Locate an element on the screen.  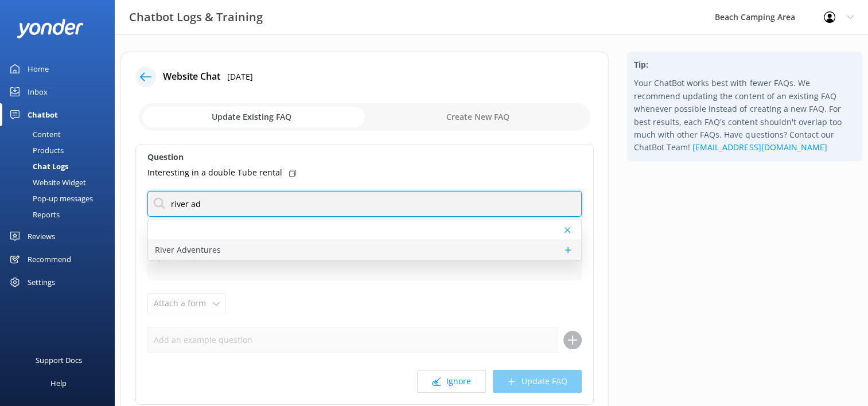
p: Interesting in a double Tube rental is located at coordinates (215, 173).